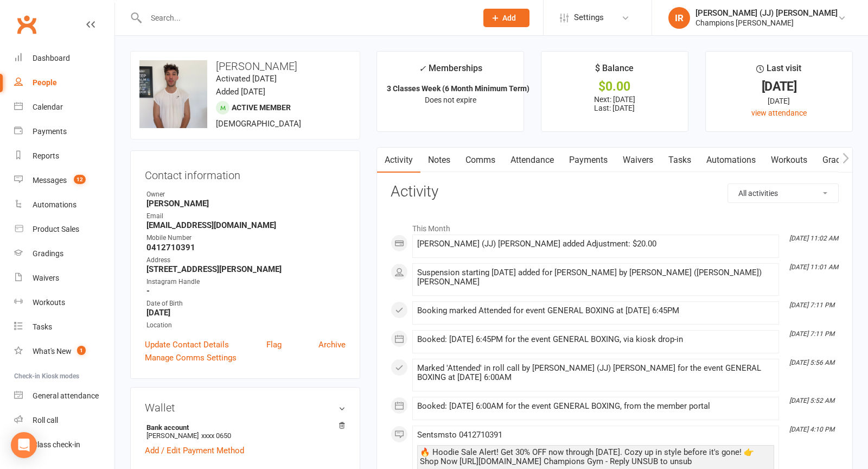 This screenshot has width=868, height=469. Describe the element at coordinates (779, 71) in the screenshot. I see `div: Last visit` at that location.